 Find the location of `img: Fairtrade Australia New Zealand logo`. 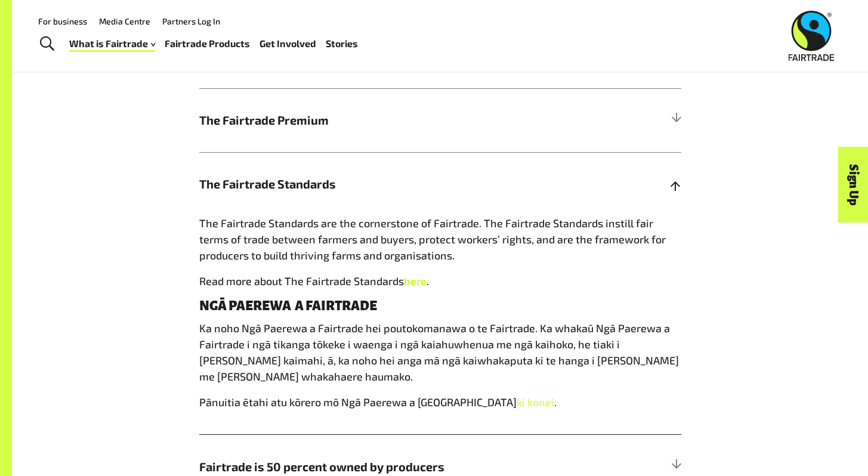

img: Fairtrade Australia New Zealand logo is located at coordinates (812, 36).